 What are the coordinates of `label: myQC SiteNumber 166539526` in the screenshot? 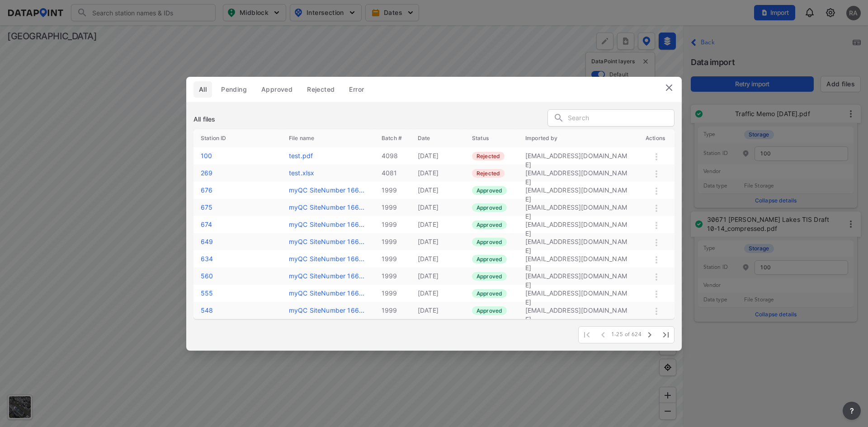 It's located at (327, 258).